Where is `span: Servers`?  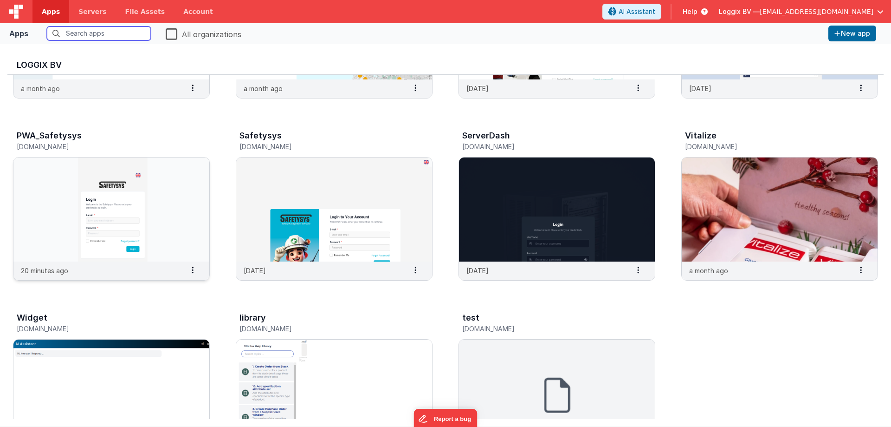
span: Servers is located at coordinates (92, 12).